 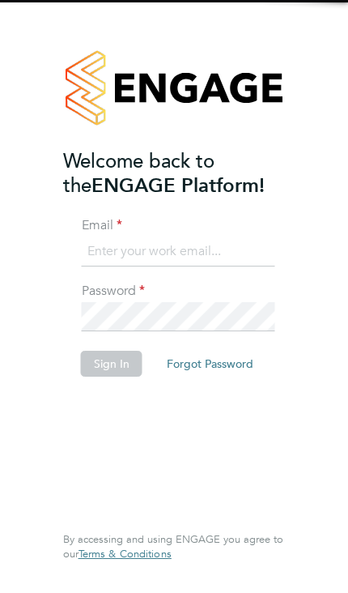 What do you see at coordinates (114, 225) in the screenshot?
I see `label: Email` at bounding box center [114, 225].